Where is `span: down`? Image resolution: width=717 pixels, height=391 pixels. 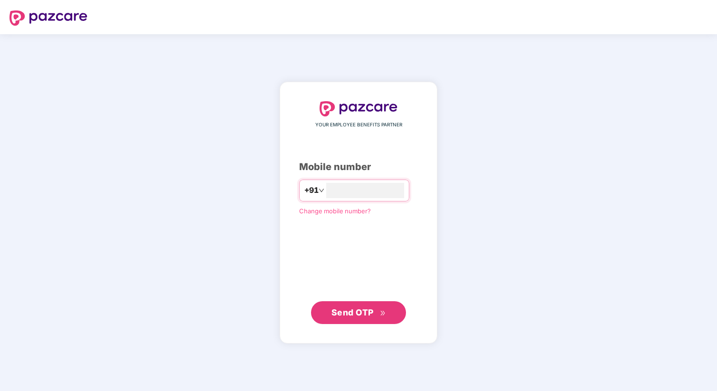 span: down is located at coordinates (322, 190).